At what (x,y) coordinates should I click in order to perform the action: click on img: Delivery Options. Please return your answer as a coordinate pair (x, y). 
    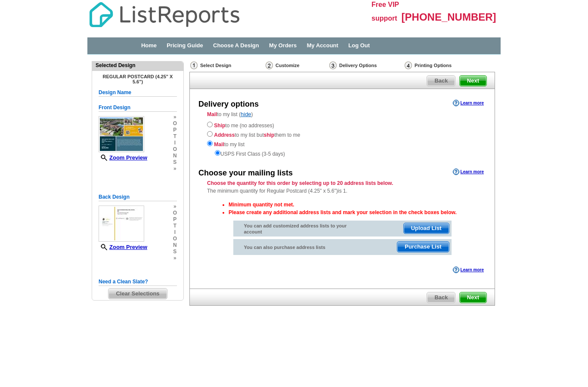
    Looking at the image, I should click on (333, 65).